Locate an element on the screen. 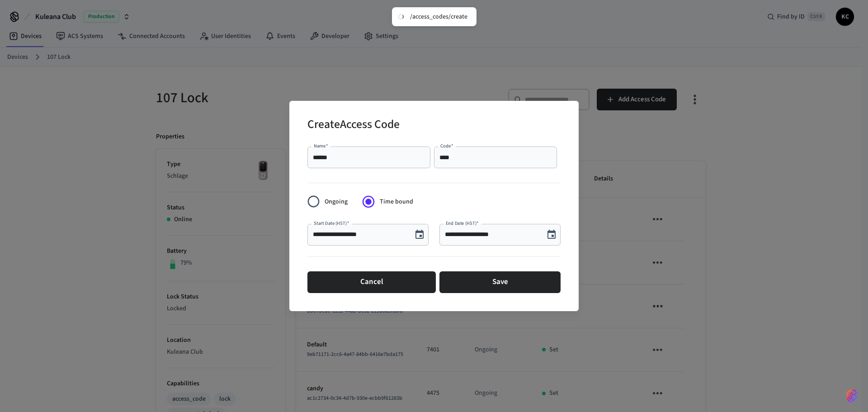 Image resolution: width=868 pixels, height=412 pixels. button: Cancel is located at coordinates (372, 282).